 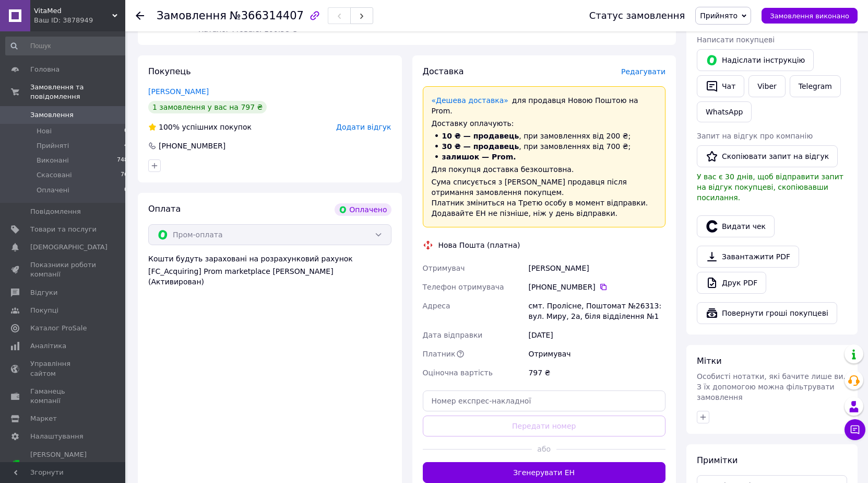 I want to click on input: Номер експрес-накладної, so click(x=544, y=401).